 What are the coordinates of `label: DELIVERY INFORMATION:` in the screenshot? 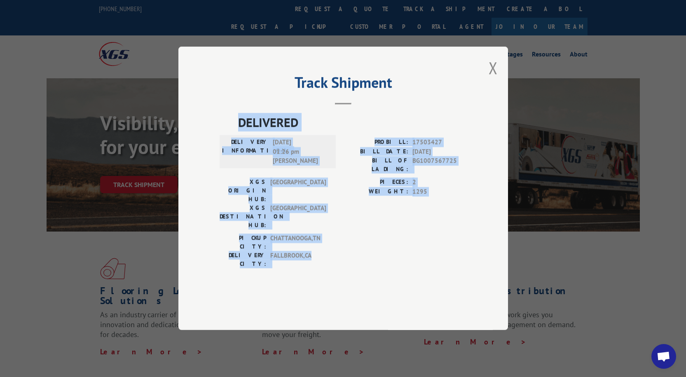 It's located at (245, 152).